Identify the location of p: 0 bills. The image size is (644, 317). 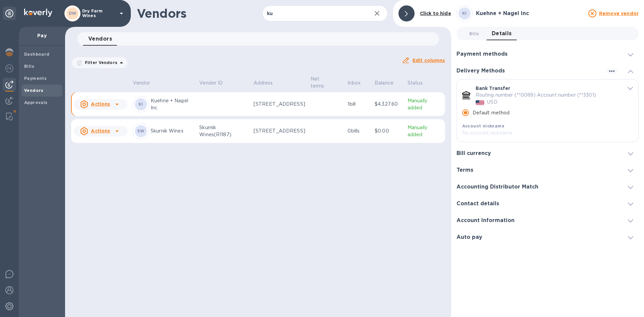
(358, 131).